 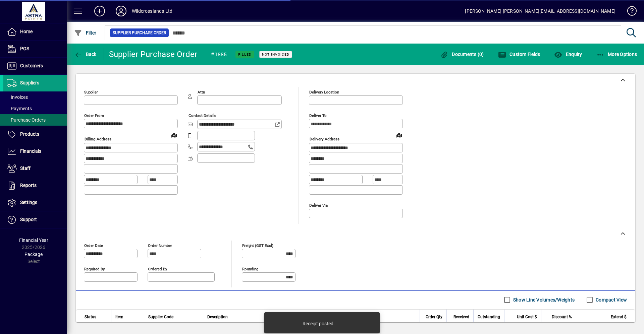 I want to click on mat-label: Delivery Location, so click(x=324, y=92).